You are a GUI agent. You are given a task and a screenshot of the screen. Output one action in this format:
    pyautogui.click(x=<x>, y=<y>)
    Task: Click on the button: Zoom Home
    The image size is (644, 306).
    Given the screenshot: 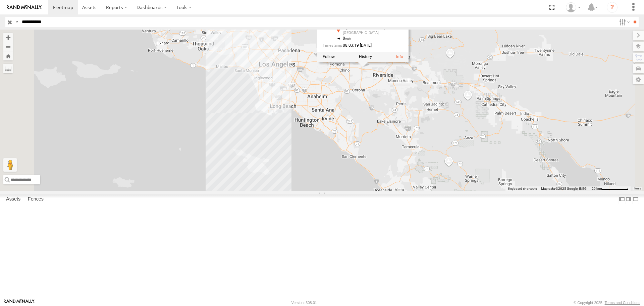 What is the action you would take?
    pyautogui.click(x=8, y=56)
    